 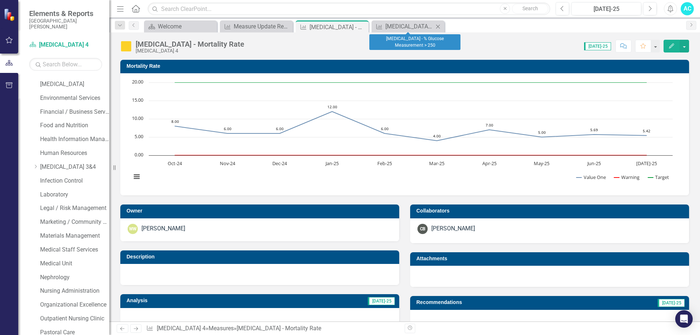 I want to click on text: Apr-25, so click(x=489, y=163).